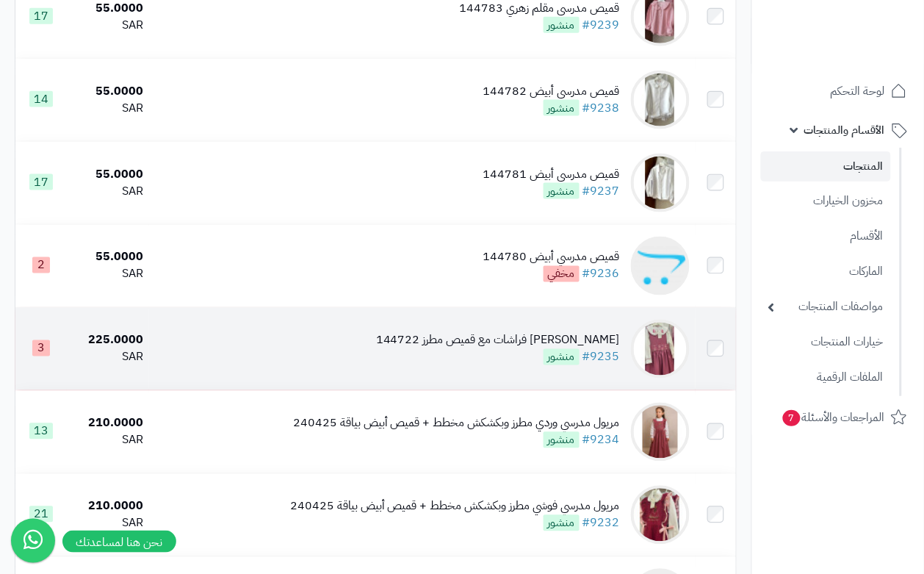 The height and width of the screenshot is (574, 924). Describe the element at coordinates (660, 516) in the screenshot. I see `img: مريول مدرسي فوشي مطرز وبكشكش مخطط + قميص أبيض بياقة 240425` at that location.